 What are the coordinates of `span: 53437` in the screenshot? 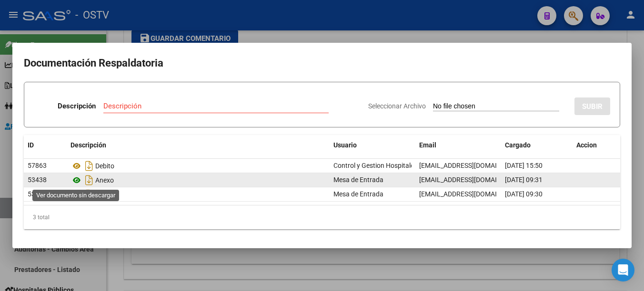 It's located at (37, 194).